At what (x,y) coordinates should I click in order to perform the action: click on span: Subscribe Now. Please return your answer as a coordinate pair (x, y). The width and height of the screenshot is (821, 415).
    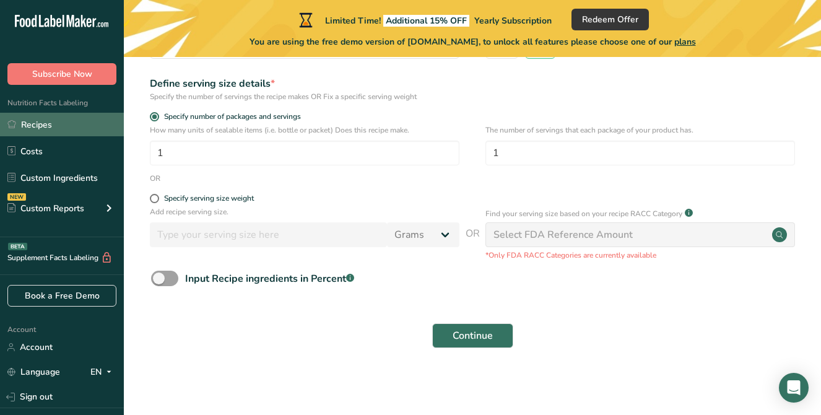
    Looking at the image, I should click on (62, 74).